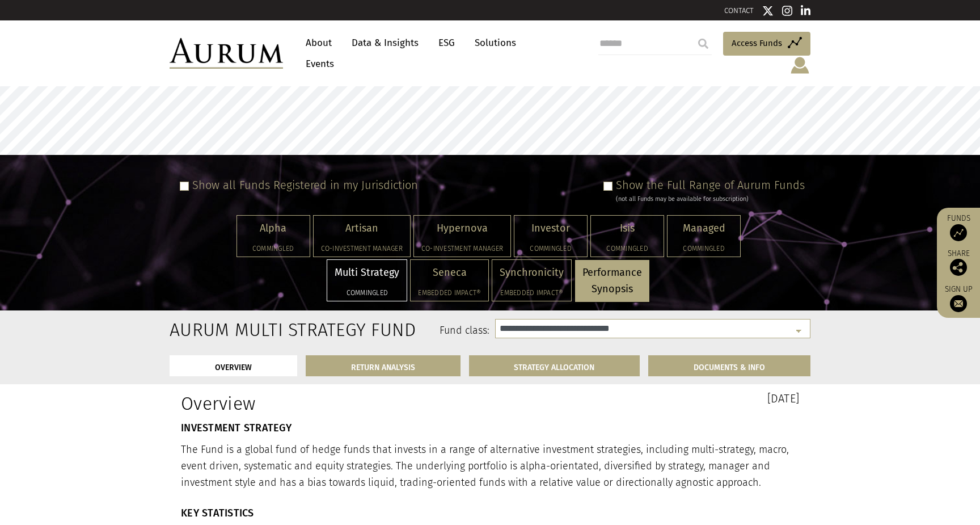 The image size is (980, 525). Describe the element at coordinates (217, 513) in the screenshot. I see `strong: KEY STATISTICS` at that location.